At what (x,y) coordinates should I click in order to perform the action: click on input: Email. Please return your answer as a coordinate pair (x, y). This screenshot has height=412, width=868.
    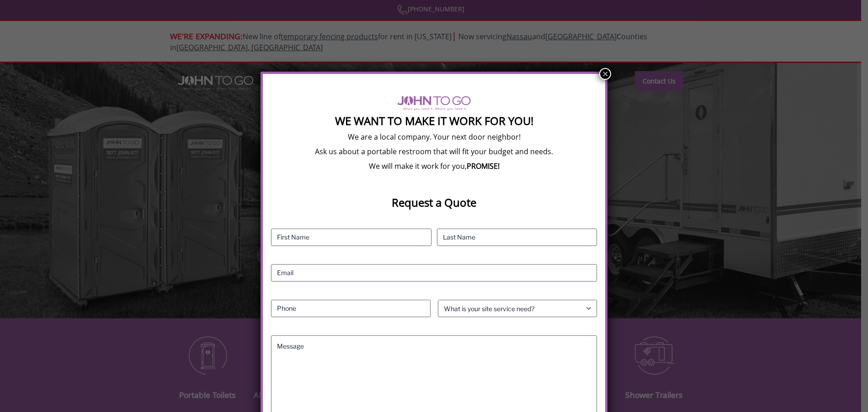
    Looking at the image, I should click on (434, 273).